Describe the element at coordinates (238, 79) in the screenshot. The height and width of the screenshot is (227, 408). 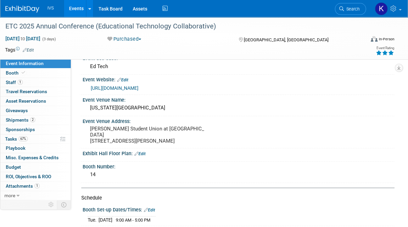
I see `div: Event Website:` at that location.